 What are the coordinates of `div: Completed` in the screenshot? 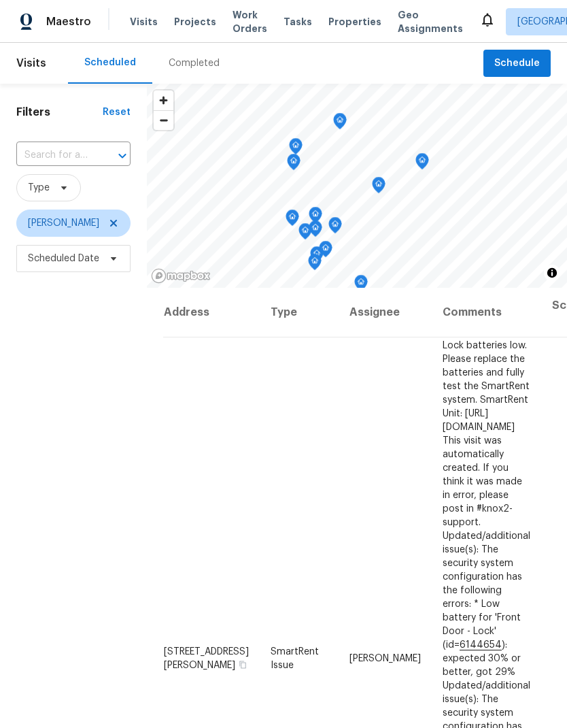 It's located at (194, 63).